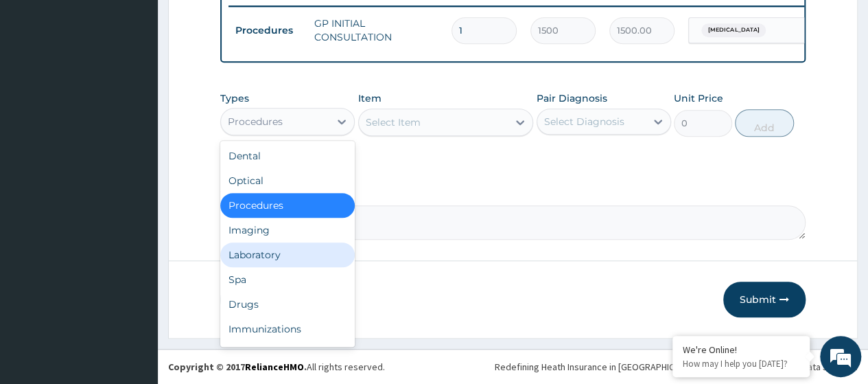 Image resolution: width=868 pixels, height=384 pixels. I want to click on label: Comment, so click(512, 191).